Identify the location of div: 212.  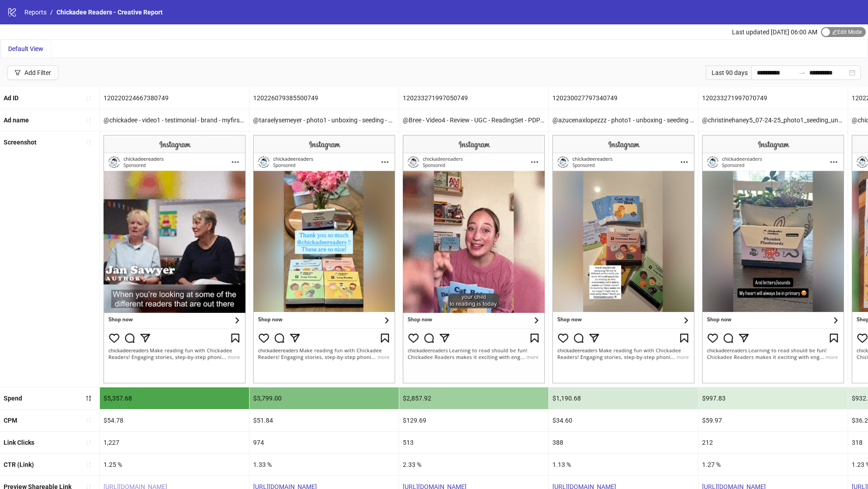
(773, 443).